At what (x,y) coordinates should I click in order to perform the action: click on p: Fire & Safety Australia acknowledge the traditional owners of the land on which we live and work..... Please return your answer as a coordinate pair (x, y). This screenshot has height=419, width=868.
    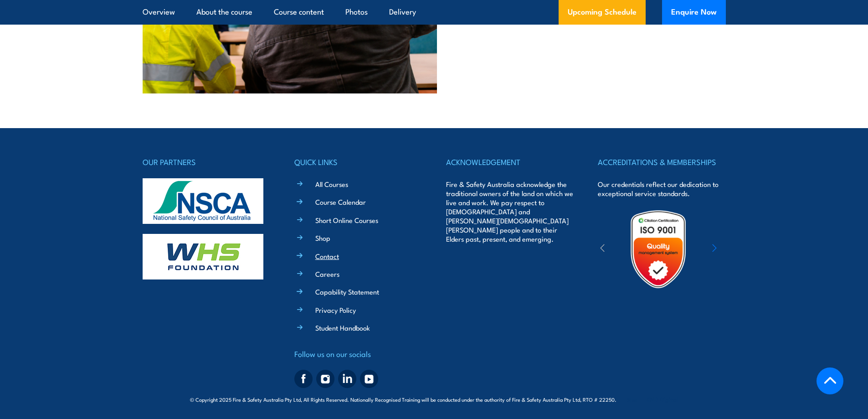
    Looking at the image, I should click on (510, 211).